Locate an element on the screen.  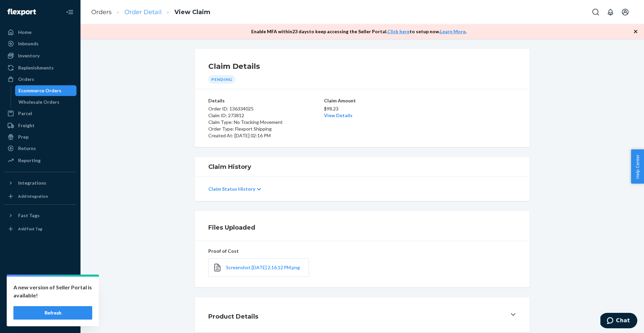
p: Claim Amount is located at coordinates (363, 100).